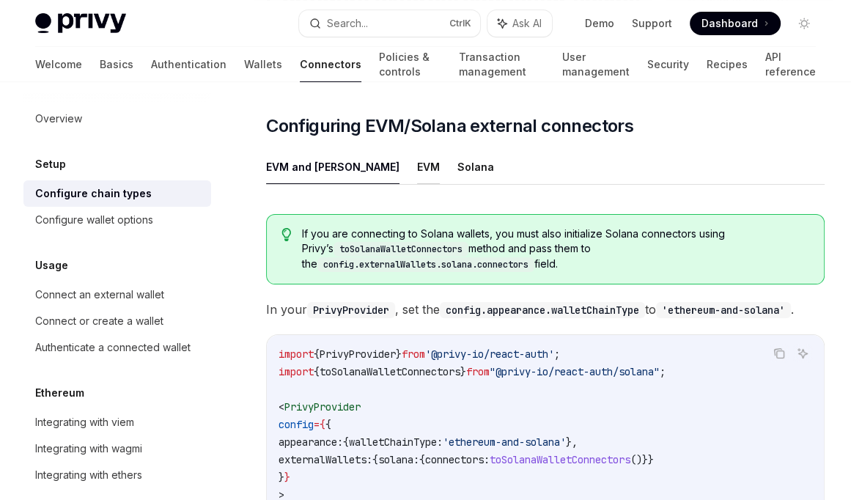 The height and width of the screenshot is (500, 851). I want to click on span: Ctrl K, so click(460, 23).